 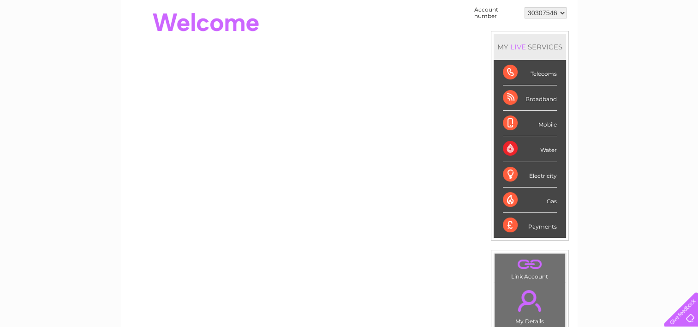 What do you see at coordinates (624, 42) in the screenshot?
I see `a: Blog` at bounding box center [624, 42].